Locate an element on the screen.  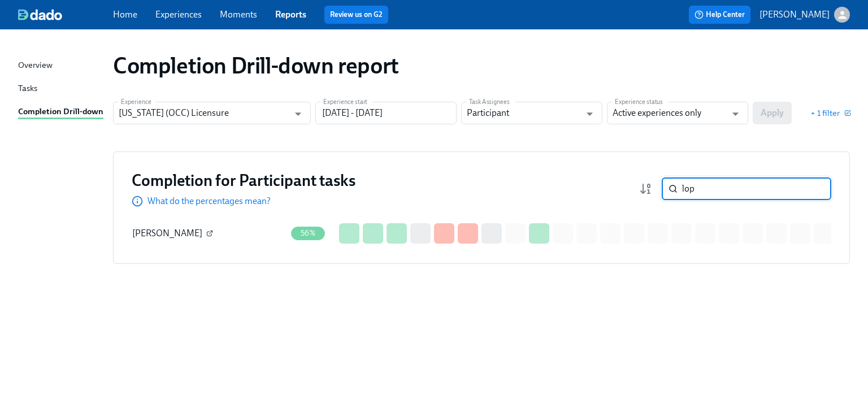
img: dado is located at coordinates (40, 15).